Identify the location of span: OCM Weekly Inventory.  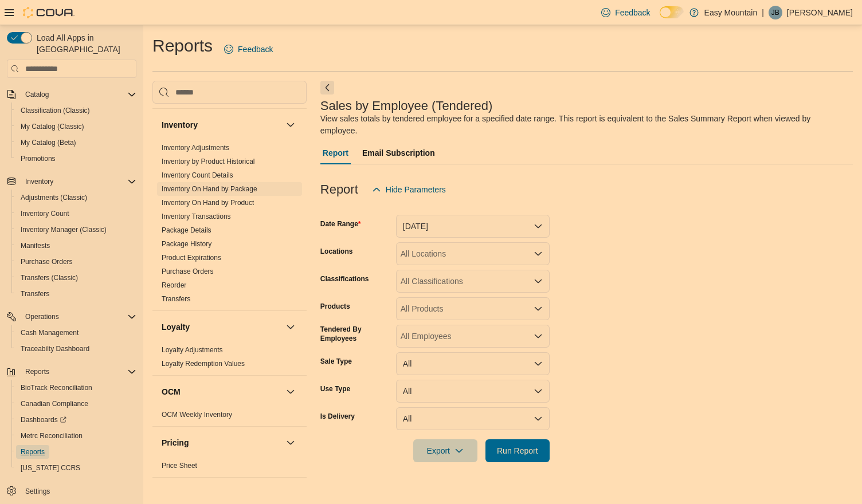
(197, 415).